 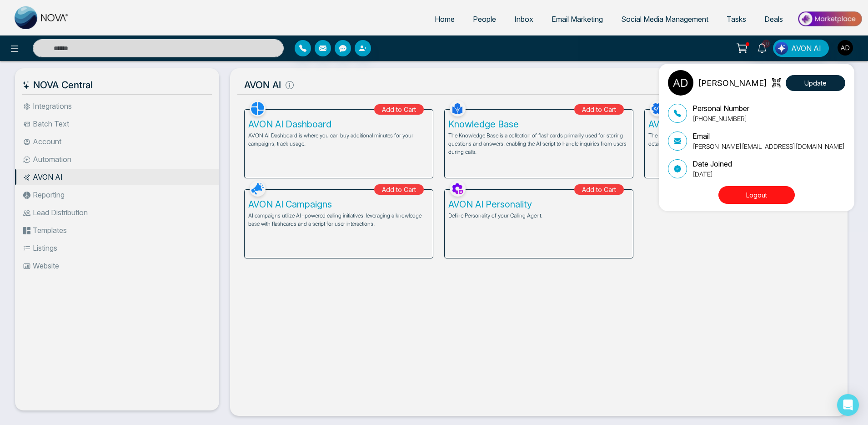 What do you see at coordinates (769, 136) in the screenshot?
I see `p: Email` at bounding box center [769, 136].